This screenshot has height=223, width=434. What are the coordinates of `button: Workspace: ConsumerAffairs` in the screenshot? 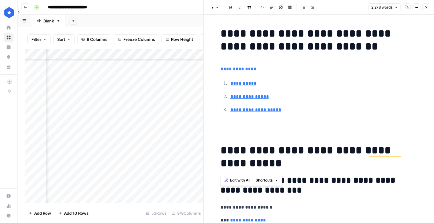 It's located at (9, 13).